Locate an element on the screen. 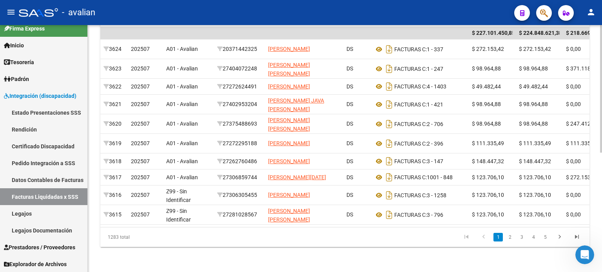 The image size is (602, 272). span: $ 148.447,32 is located at coordinates (535, 161).